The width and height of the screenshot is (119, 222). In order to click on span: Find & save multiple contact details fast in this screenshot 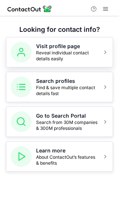, I will do `click(67, 91)`.